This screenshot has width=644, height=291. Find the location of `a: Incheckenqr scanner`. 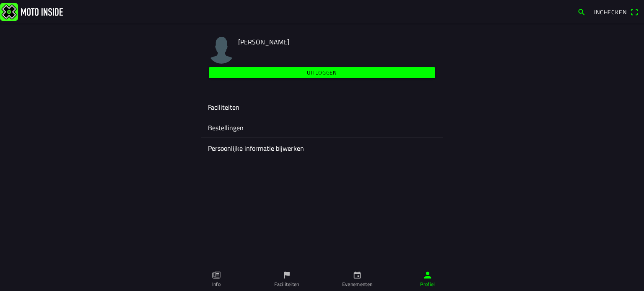

a: Incheckenqr scanner is located at coordinates (616, 12).